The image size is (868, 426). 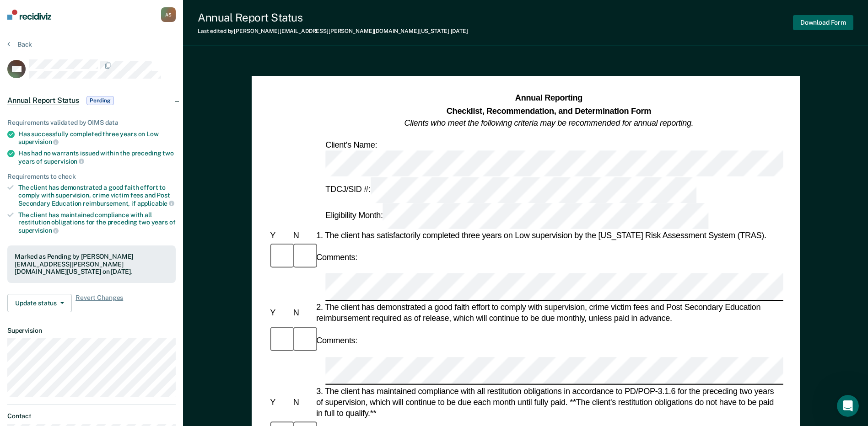 I want to click on div: Requirements to check, so click(x=92, y=176).